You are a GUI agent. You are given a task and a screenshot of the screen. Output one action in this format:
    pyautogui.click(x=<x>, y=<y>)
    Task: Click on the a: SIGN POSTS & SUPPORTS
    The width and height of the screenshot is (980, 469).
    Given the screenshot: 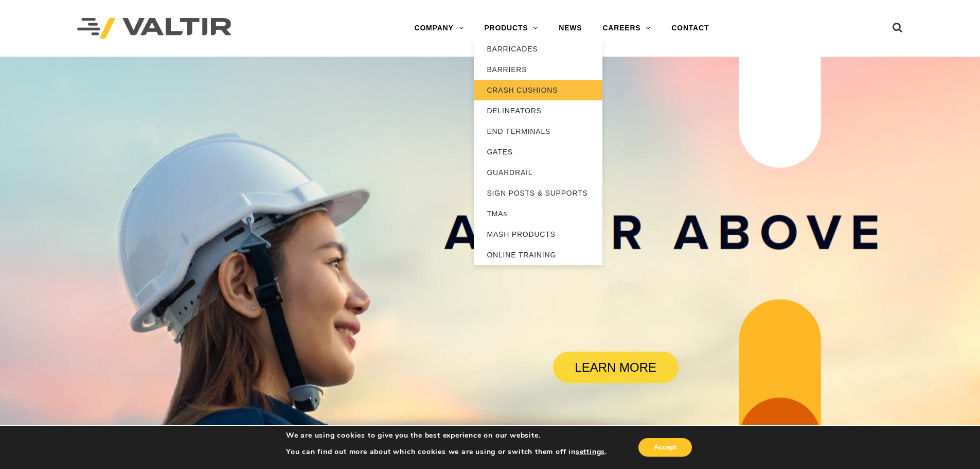 What is the action you would take?
    pyautogui.click(x=538, y=193)
    